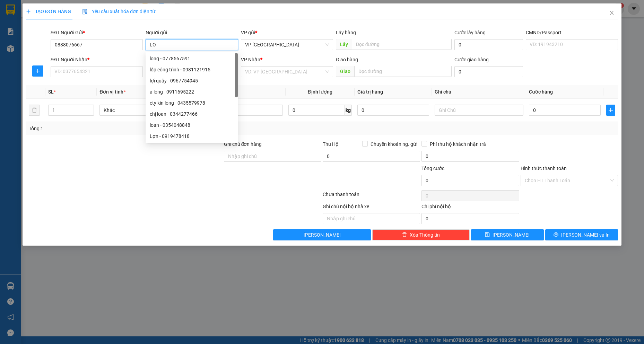  I want to click on div: Tổng: 1, so click(139, 129).